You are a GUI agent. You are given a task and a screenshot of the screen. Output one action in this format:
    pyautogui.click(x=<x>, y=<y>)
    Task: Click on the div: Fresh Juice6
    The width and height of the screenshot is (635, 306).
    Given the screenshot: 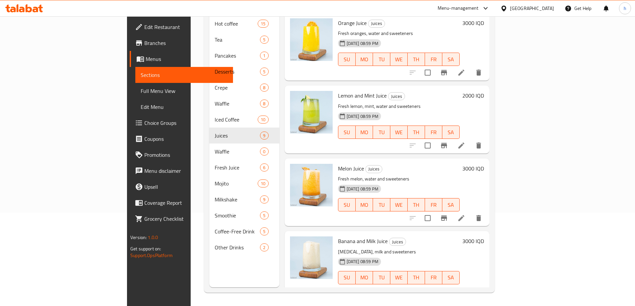 What is the action you would take?
    pyautogui.click(x=244, y=168)
    